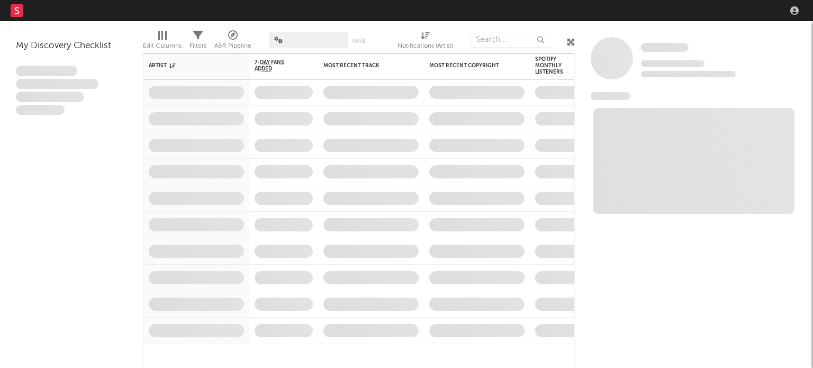 The image size is (813, 368). I want to click on span: 7-Day Fans Added, so click(276, 66).